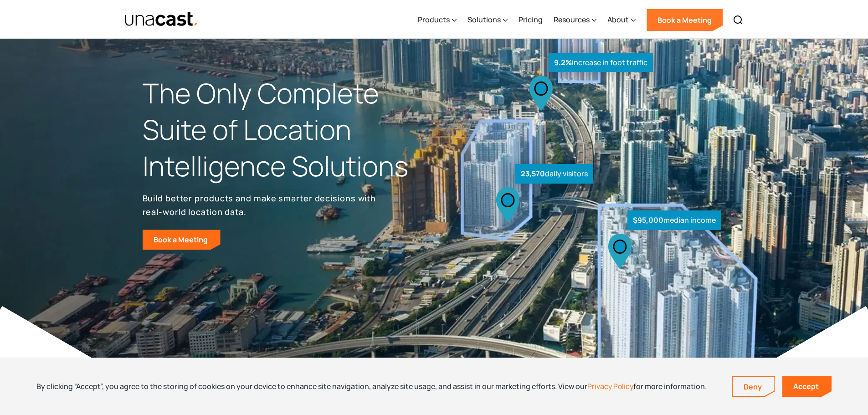 The height and width of the screenshot is (415, 868). I want to click on a: Pricing, so click(531, 20).